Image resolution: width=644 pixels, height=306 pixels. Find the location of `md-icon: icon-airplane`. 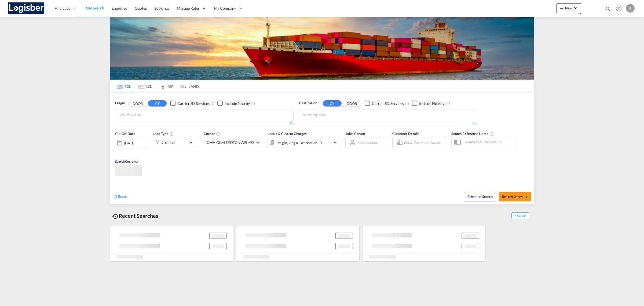

md-icon: icon-airplane is located at coordinates (163, 85).